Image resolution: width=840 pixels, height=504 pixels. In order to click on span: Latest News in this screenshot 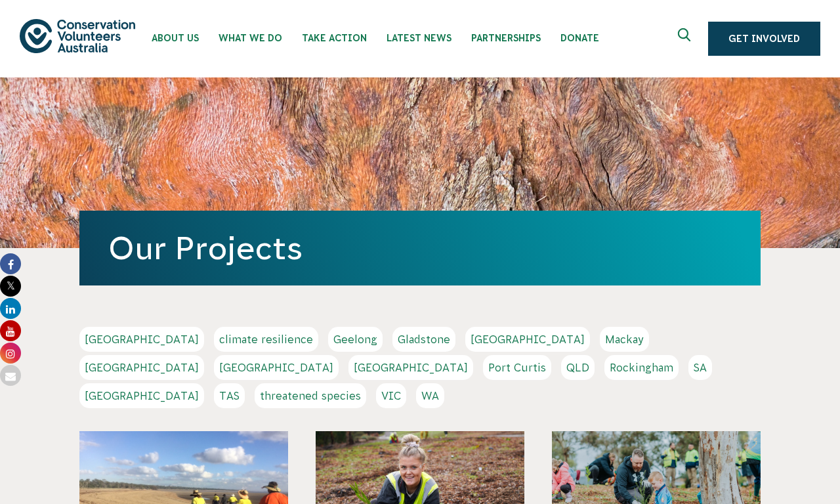, I will do `click(419, 38)`.